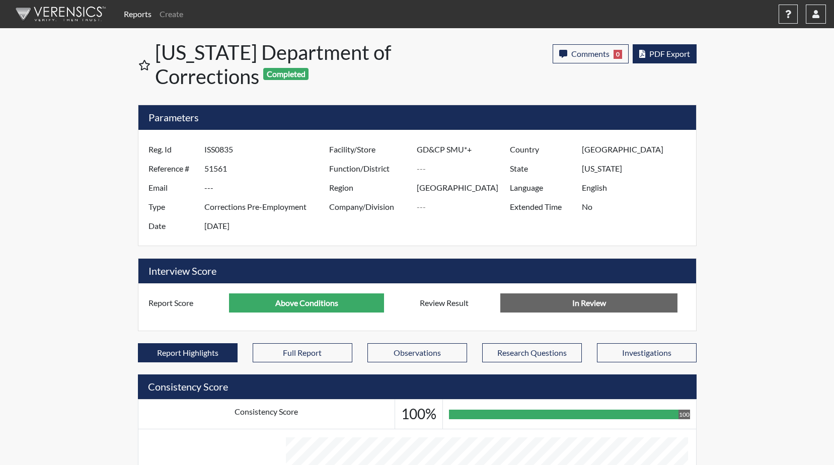 The height and width of the screenshot is (465, 834). I want to click on button: PDF Export, so click(664, 54).